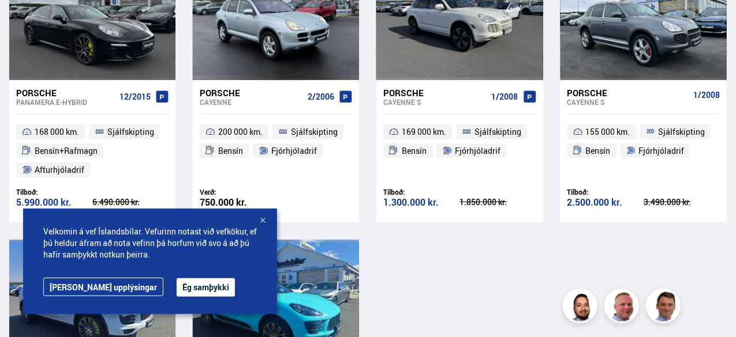 This screenshot has width=736, height=337. What do you see at coordinates (135, 97) in the screenshot?
I see `span: 12/2015` at bounding box center [135, 97].